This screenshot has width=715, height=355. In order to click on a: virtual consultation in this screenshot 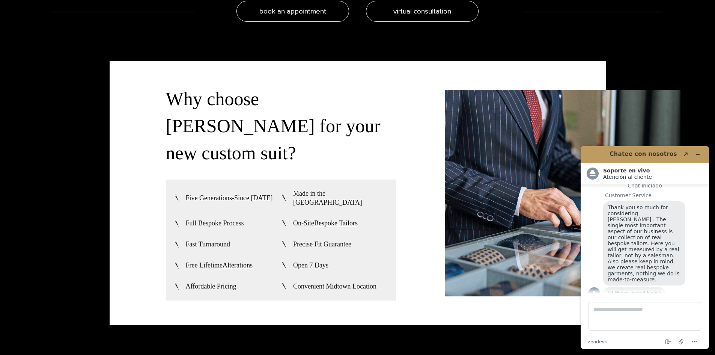, I will do `click(422, 11)`.